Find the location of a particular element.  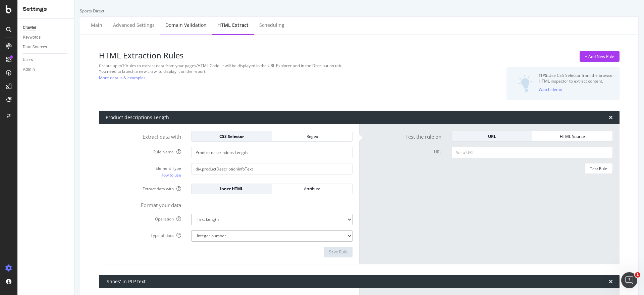

div: Element Type is located at coordinates (144, 168).